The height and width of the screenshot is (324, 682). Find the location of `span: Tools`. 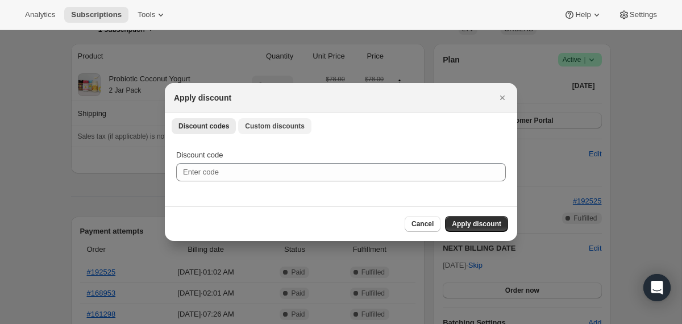

span: Tools is located at coordinates (146, 15).